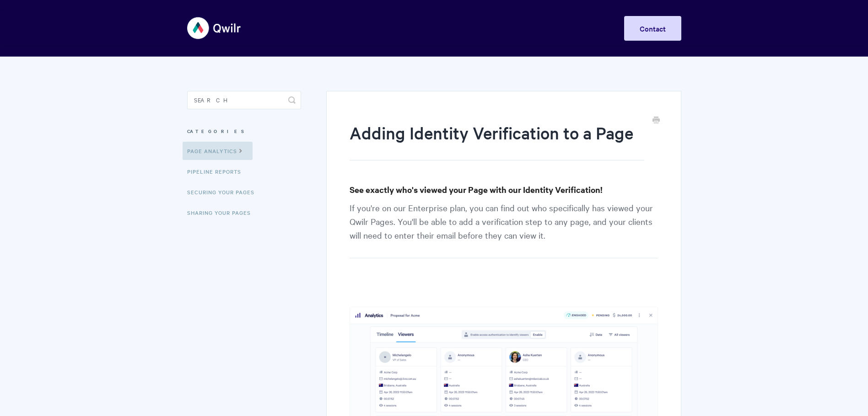 The width and height of the screenshot is (868, 416). Describe the element at coordinates (217, 172) in the screenshot. I see `a: Pipeline reports` at that location.